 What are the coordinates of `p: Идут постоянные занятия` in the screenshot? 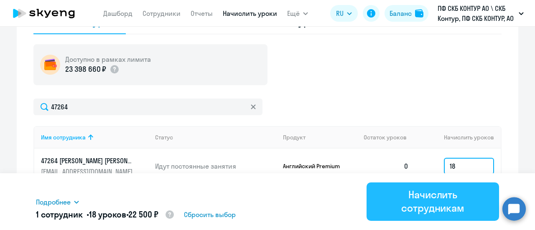 It's located at (216, 166).